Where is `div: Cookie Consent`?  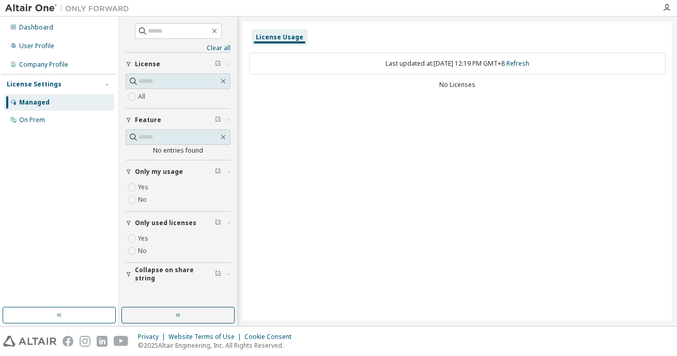
div: Cookie Consent is located at coordinates (271, 337).